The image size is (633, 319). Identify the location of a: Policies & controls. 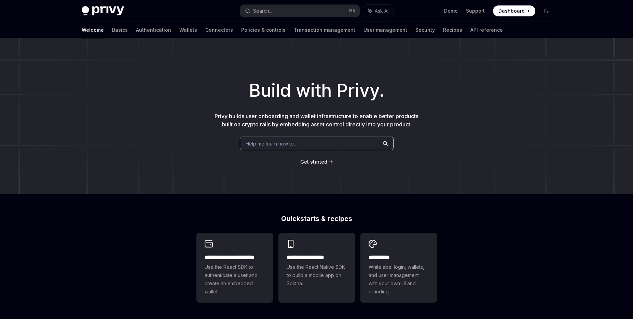
(263, 30).